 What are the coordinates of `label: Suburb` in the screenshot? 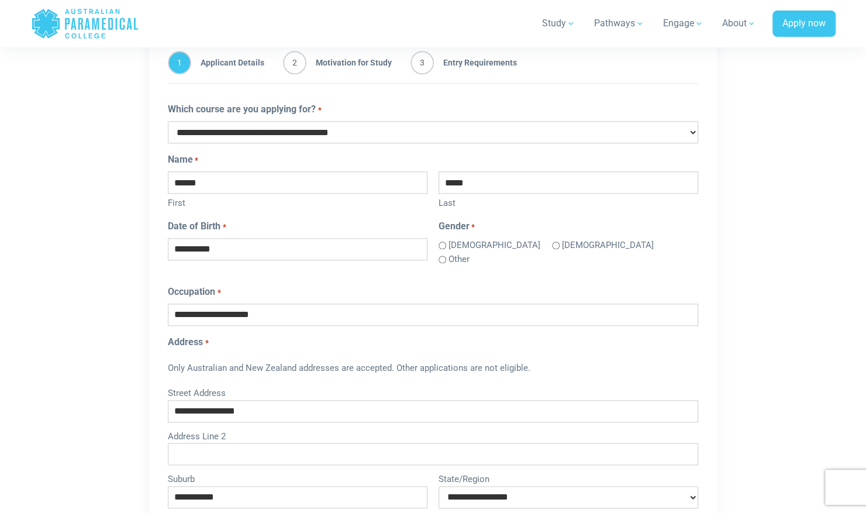 It's located at (297, 477).